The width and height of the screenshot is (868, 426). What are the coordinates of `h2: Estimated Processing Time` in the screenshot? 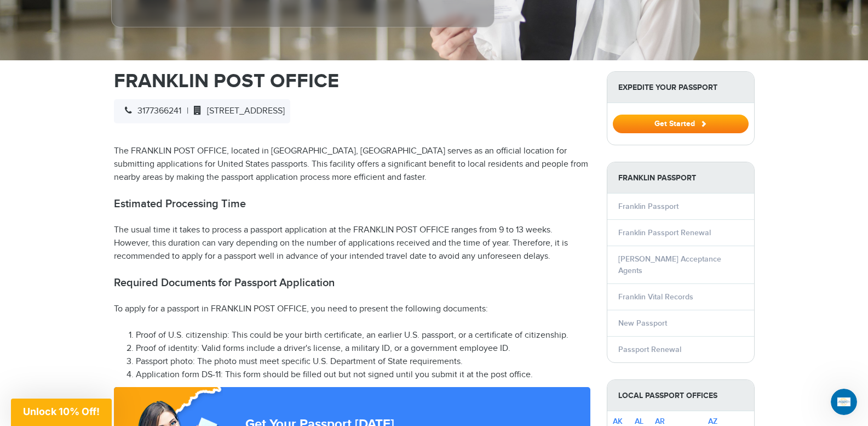 It's located at (352, 204).